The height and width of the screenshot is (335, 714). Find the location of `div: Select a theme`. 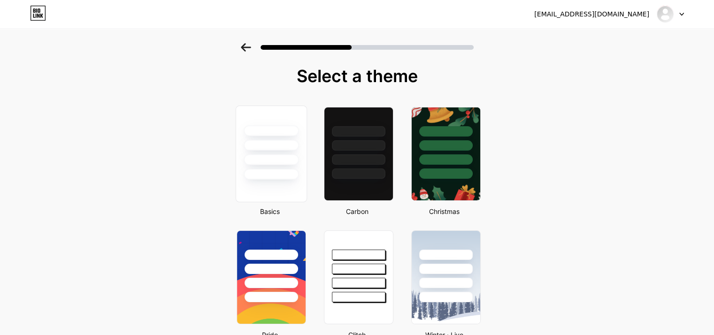

div: Select a theme is located at coordinates (357, 76).